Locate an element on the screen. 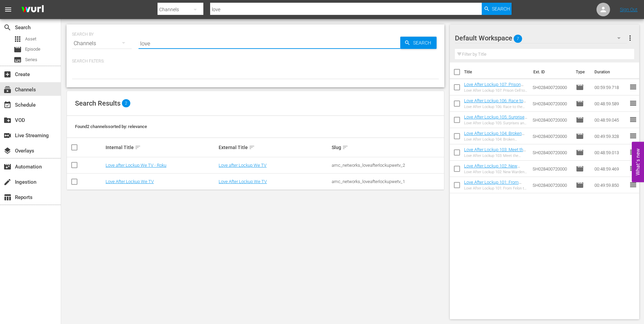 The height and width of the screenshot is (324, 644). span: 7 is located at coordinates (518, 39).